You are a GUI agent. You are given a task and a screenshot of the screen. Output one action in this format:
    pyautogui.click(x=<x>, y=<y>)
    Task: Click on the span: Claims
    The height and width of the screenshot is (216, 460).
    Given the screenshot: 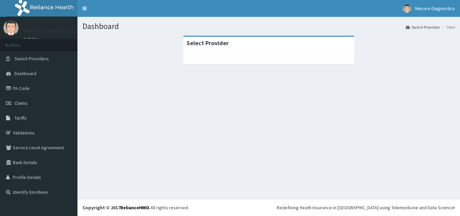 What is the action you would take?
    pyautogui.click(x=21, y=103)
    